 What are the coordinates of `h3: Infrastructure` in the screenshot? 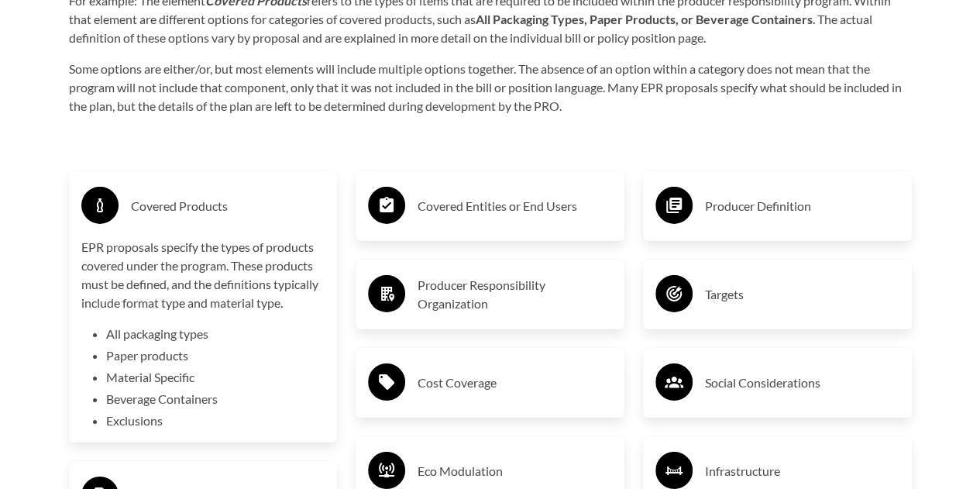 It's located at (802, 472).